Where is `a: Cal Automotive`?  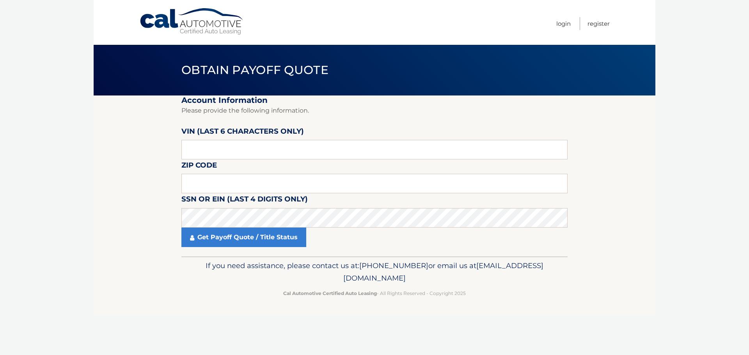 a: Cal Automotive is located at coordinates (192, 21).